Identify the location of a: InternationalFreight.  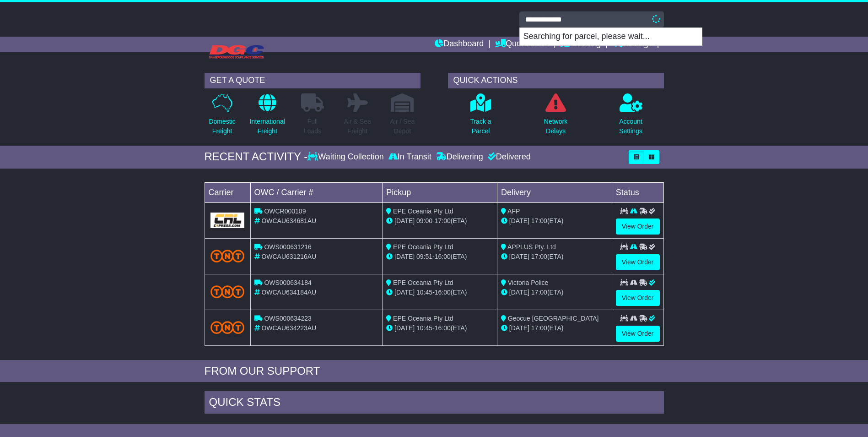
(268, 117).